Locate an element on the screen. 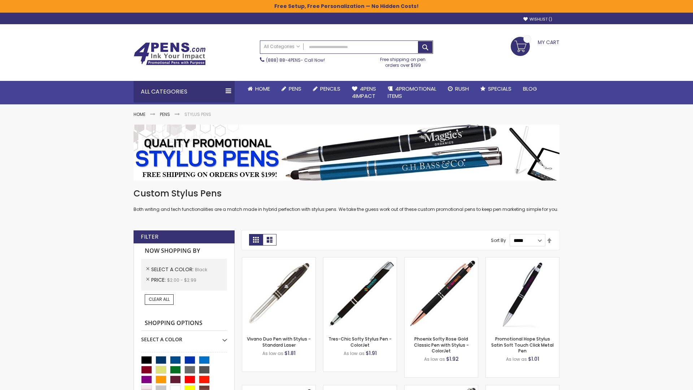  span: Blog is located at coordinates (530, 88).